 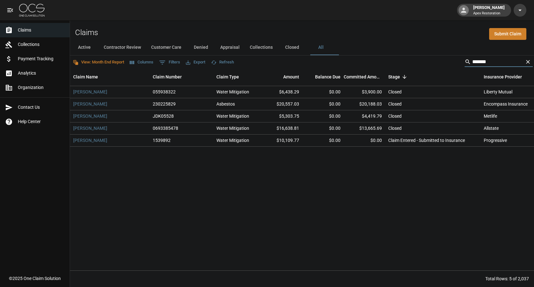 What do you see at coordinates (507, 278) in the screenshot?
I see `div: Total Rows: 5 of 2,037` at bounding box center [507, 278].